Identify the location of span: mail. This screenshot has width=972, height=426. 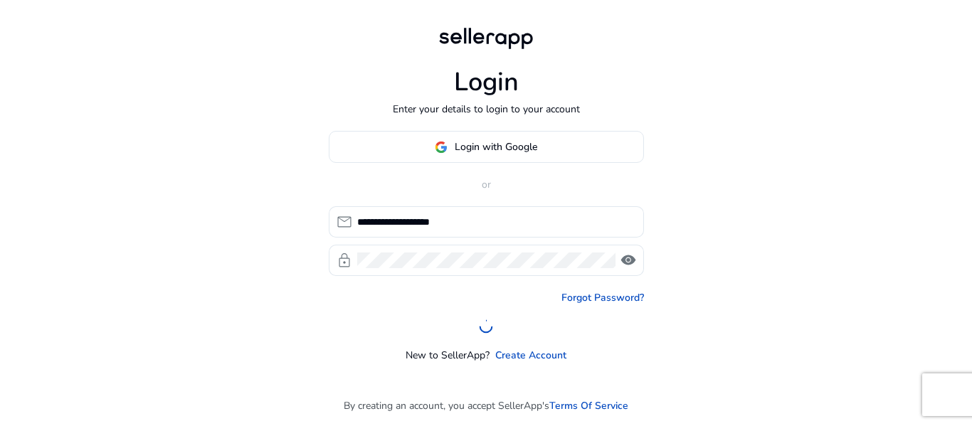
(345, 222).